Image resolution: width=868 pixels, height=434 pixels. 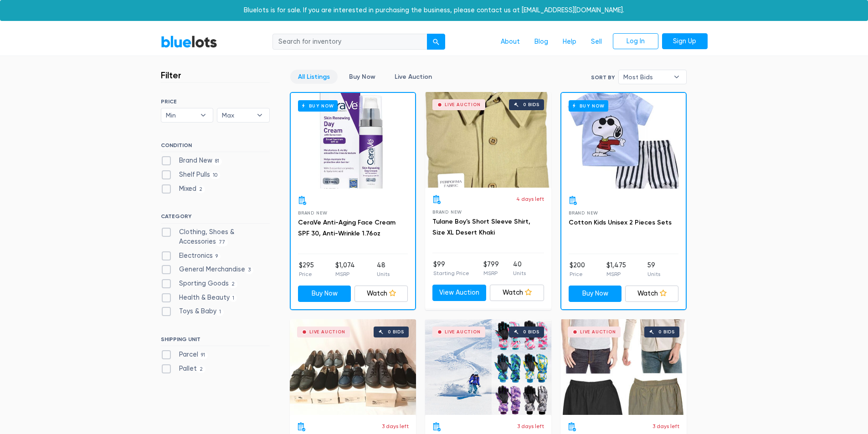 I want to click on label: Electronics, so click(x=191, y=256).